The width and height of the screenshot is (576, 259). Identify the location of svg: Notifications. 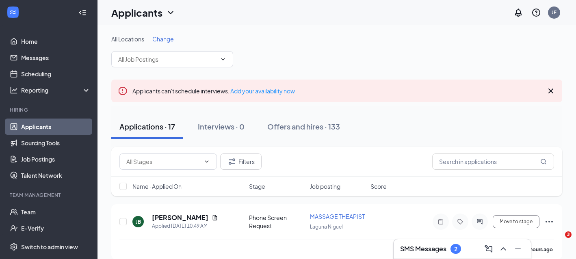
(519, 13).